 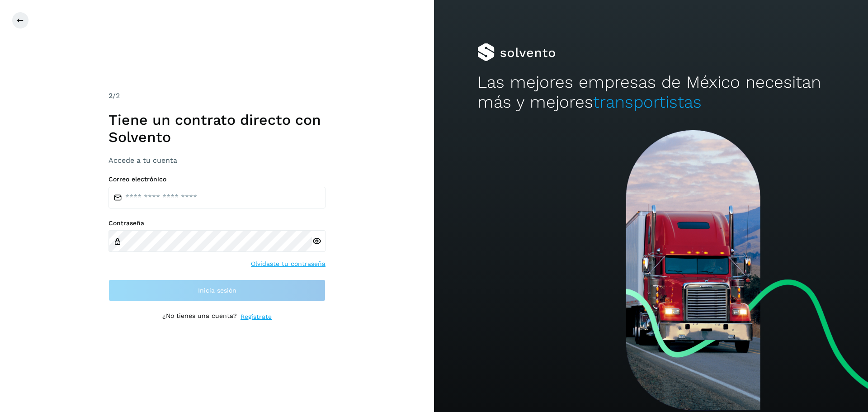 I want to click on h2: Las mejores empresas de México necesitan más y mejores, so click(x=651, y=92).